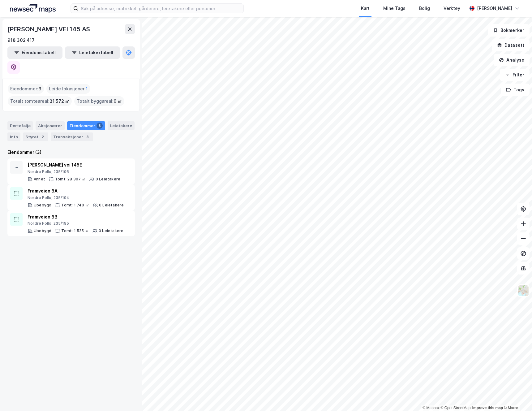 Image resolution: width=532 pixels, height=411 pixels. Describe the element at coordinates (40, 101) in the screenshot. I see `div: Totalt tomteareal :` at that location.